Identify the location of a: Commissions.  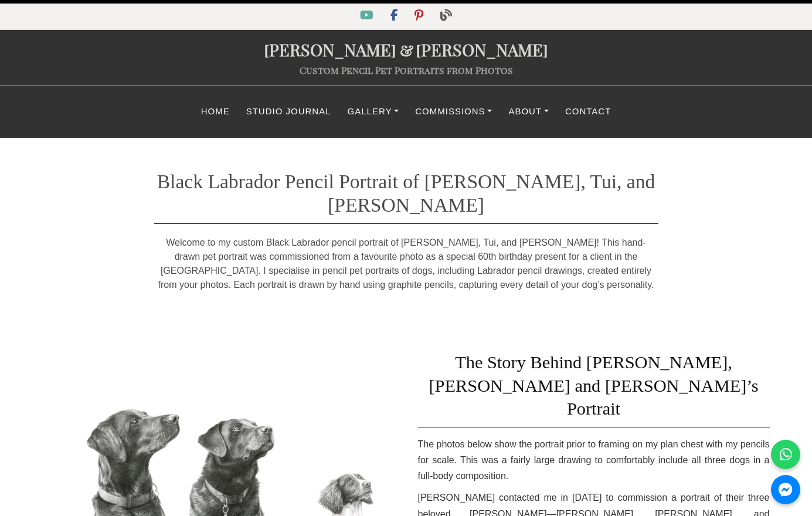
(453, 111).